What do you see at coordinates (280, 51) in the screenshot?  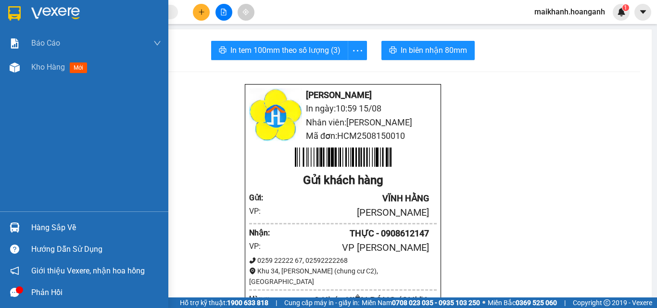 I see `button: printerIn tem 100mm theo số lượng (3)` at bounding box center [280, 51].